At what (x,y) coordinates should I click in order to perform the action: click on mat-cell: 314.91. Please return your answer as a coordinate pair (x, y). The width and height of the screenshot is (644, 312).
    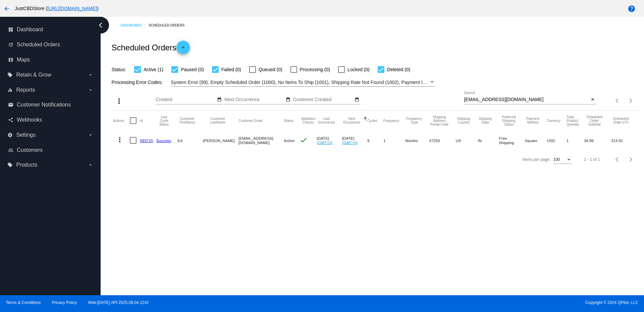
    Looking at the image, I should click on (624, 140).